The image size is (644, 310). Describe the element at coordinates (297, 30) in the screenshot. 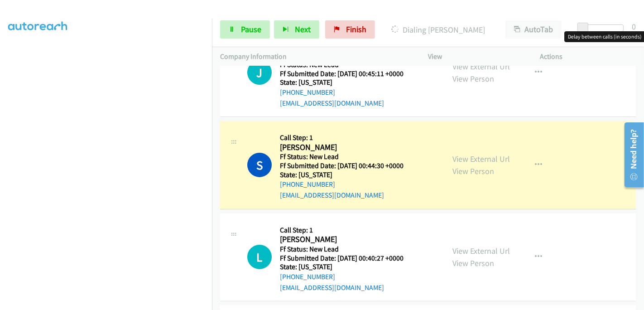

I see `button: Next` at that location.